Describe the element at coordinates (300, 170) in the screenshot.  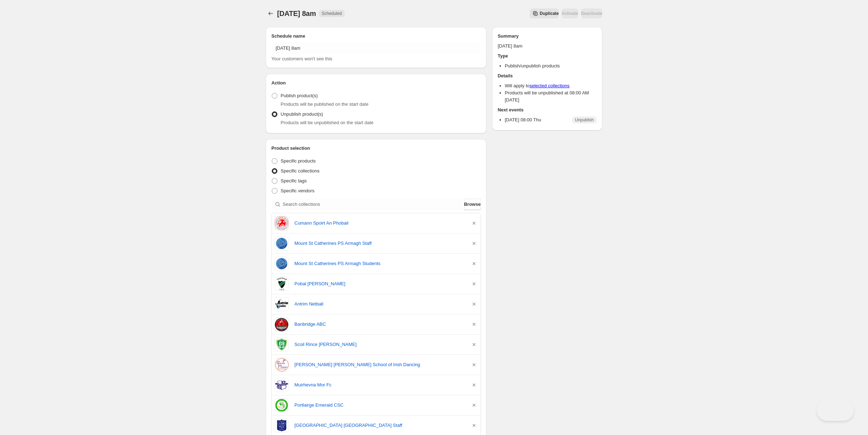
I see `span: Specific collections` at that location.